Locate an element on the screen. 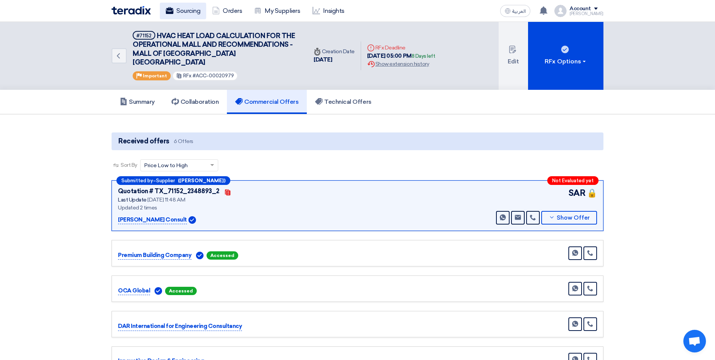  span: RFx is located at coordinates (187, 75).